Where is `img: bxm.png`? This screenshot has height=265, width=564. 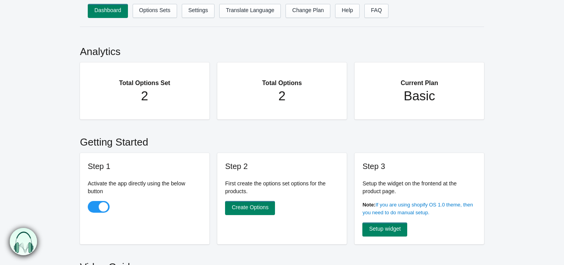 img: bxm.png is located at coordinates (24, 242).